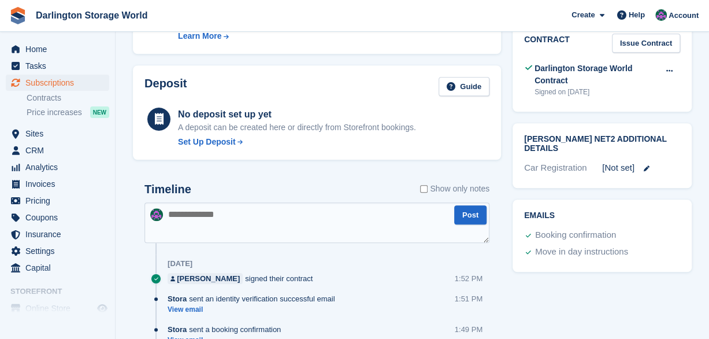 This screenshot has width=709, height=339. What do you see at coordinates (470, 214) in the screenshot?
I see `button: Post` at bounding box center [470, 214].